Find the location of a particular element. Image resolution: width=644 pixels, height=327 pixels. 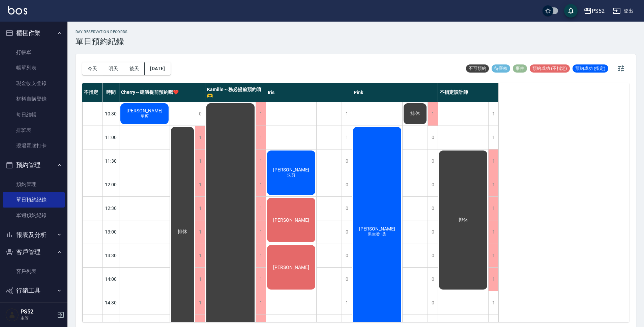

button: 櫃檯作業 is located at coordinates (33, 33).